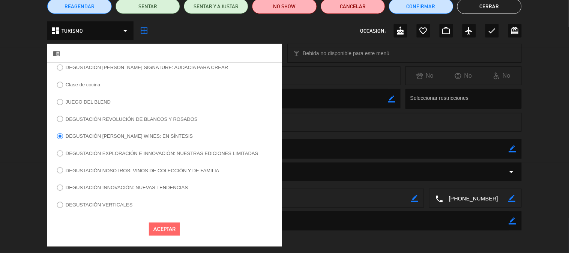 This screenshot has height=253, width=569. I want to click on i: favorite_border, so click(424, 31).